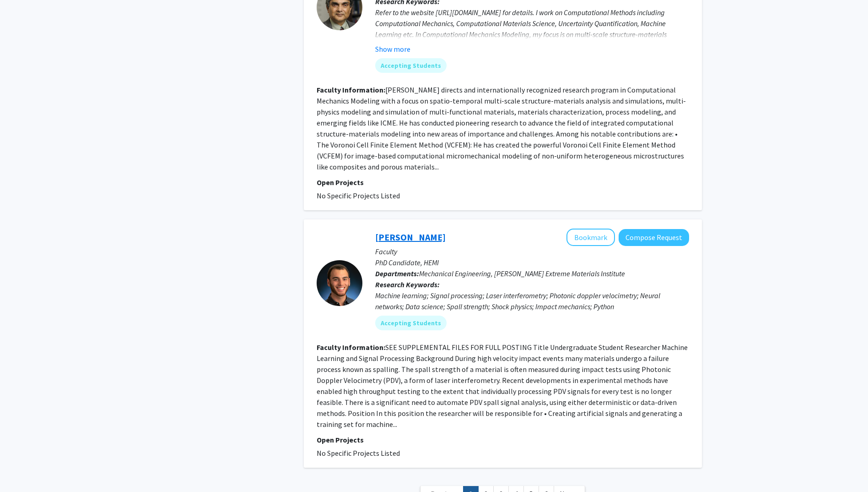  I want to click on b: Research Keywords:, so click(407, 285).